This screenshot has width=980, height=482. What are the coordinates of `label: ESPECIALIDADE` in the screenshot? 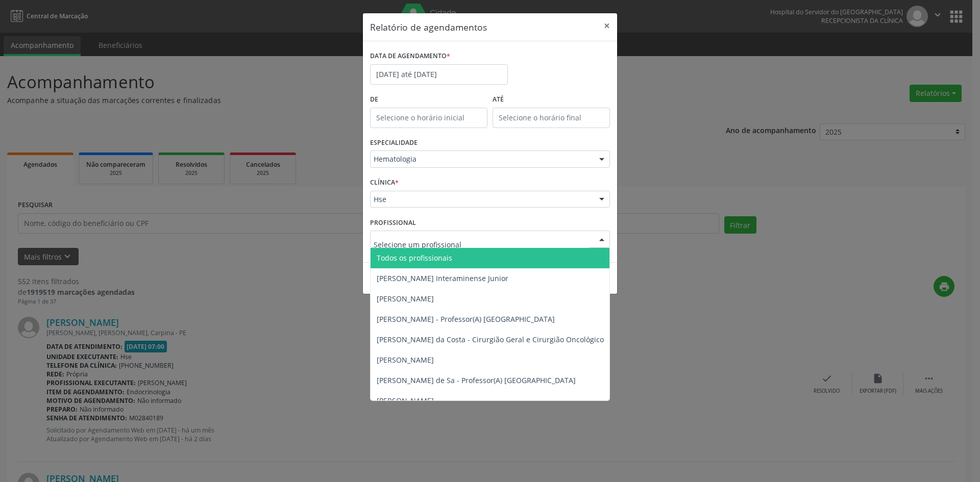 It's located at (393, 143).